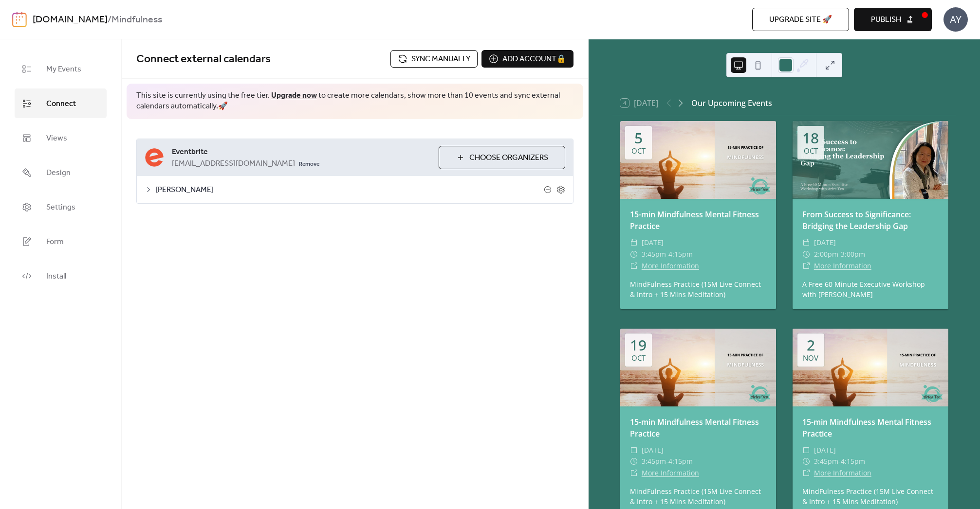  What do you see at coordinates (60, 138) in the screenshot?
I see `a: Views` at bounding box center [60, 138].